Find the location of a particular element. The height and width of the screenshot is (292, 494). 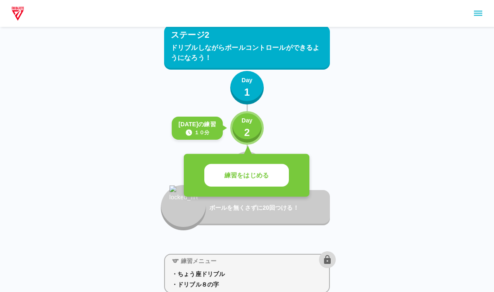

button: Day1 is located at coordinates (247, 88).